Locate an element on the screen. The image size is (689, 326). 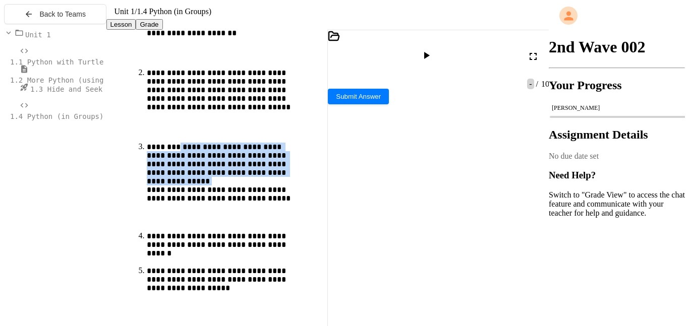
span: 1.1 Python with Turtle is located at coordinates (56, 62).